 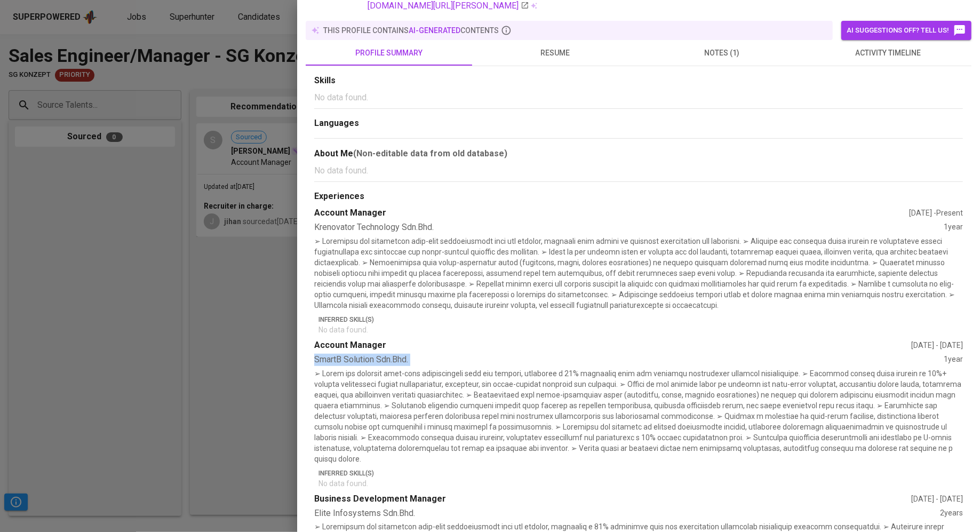 I want to click on span: AI suggestions off? Tell us!, so click(x=906, y=31).